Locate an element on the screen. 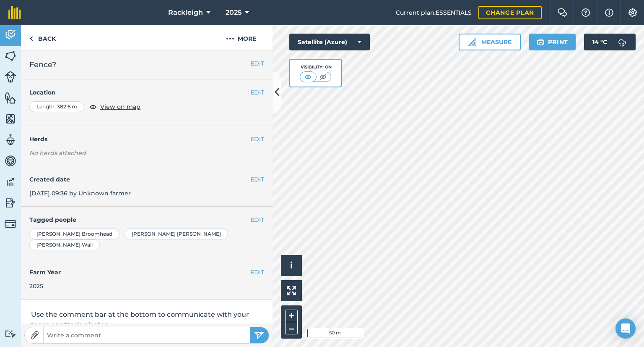 Image resolution: width=644 pixels, height=347 pixels. button: i is located at coordinates (292, 265).